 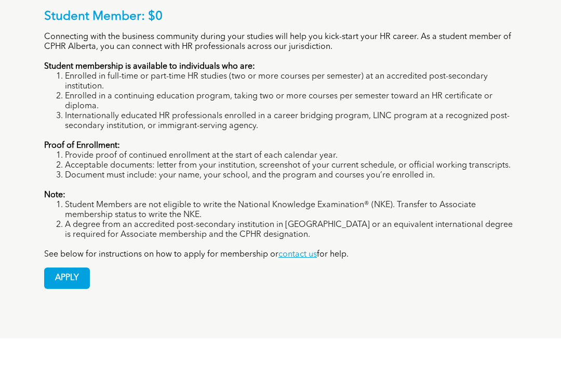 I want to click on p: Connecting with the business community during your studies will help you kick-start your HR caree..., so click(x=281, y=42).